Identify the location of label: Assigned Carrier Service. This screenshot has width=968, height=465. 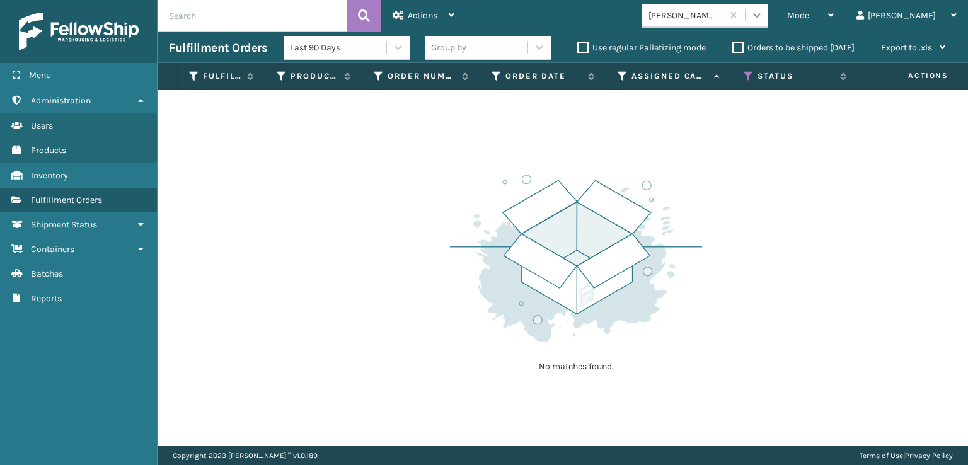
(669, 76).